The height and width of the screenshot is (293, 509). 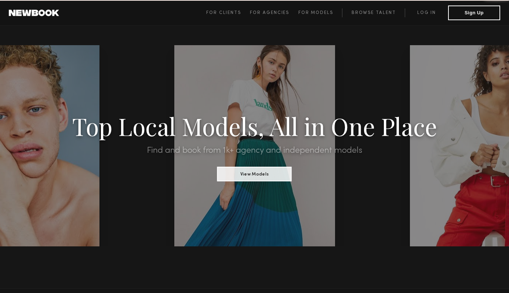 What do you see at coordinates (224, 13) in the screenshot?
I see `span: For Clients` at bounding box center [224, 13].